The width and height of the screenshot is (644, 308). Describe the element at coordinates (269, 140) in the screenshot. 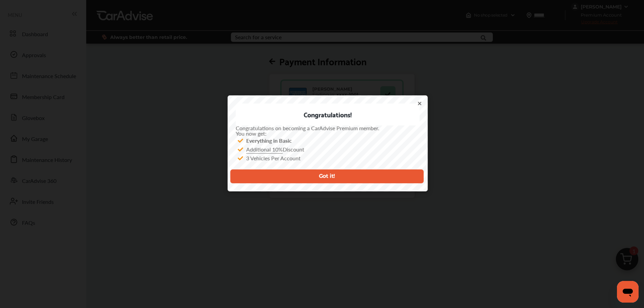

I see `strong: Everything in Basic` at that location.